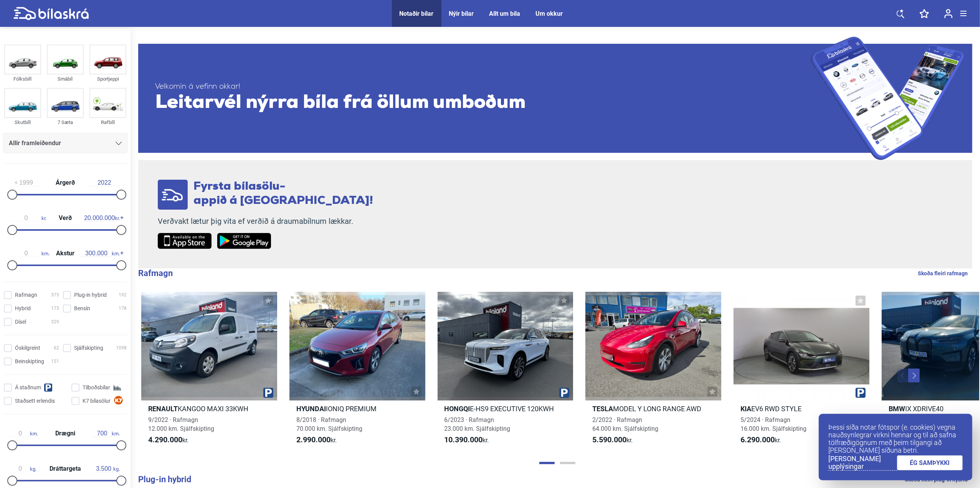 The width and height of the screenshot is (980, 488). Describe the element at coordinates (903, 375) in the screenshot. I see `button: Previous` at that location.